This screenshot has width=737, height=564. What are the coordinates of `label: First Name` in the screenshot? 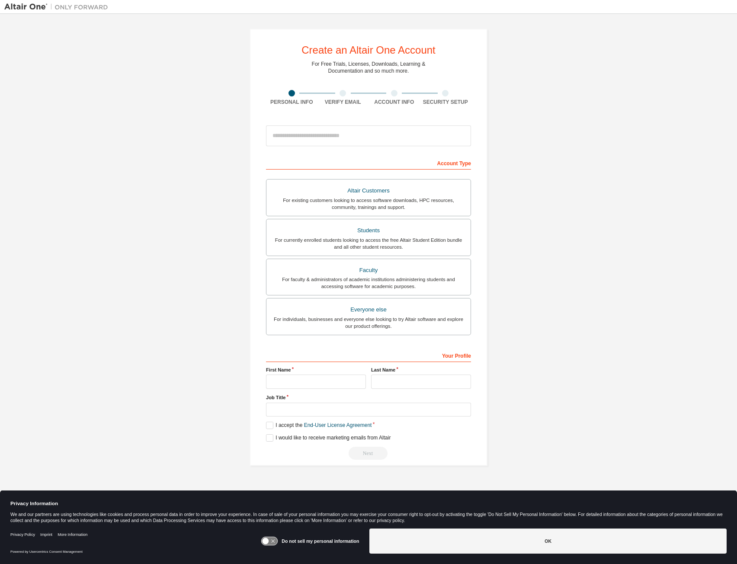 It's located at (316, 370).